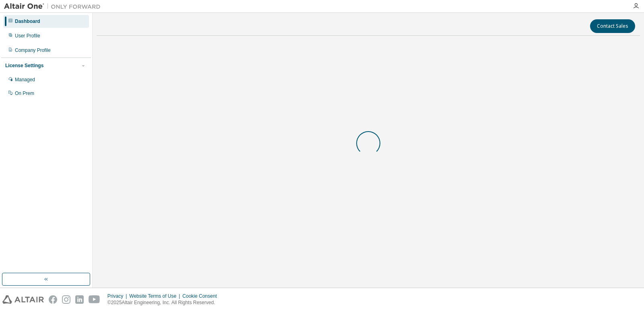 This screenshot has height=311, width=644. Describe the element at coordinates (118, 296) in the screenshot. I see `div: Privacy` at that location.